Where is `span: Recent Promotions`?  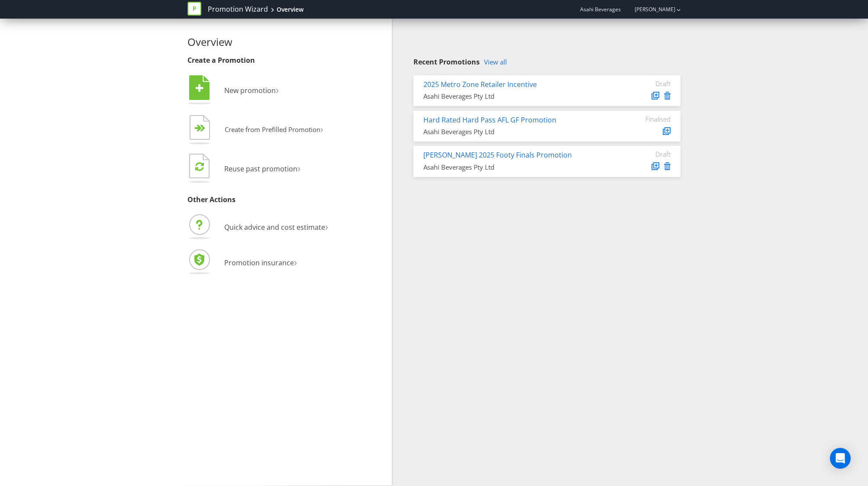
span: Recent Promotions is located at coordinates (446, 62).